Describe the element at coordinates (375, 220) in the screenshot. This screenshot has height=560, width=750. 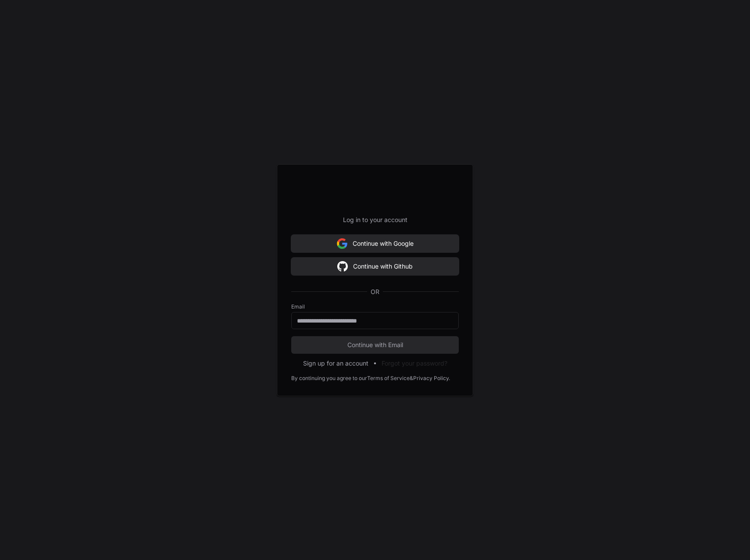
I see `p: Log in to your account` at that location.